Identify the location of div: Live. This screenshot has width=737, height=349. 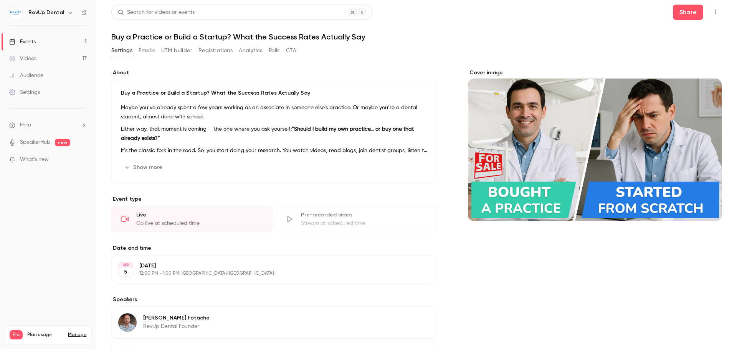
(199, 215).